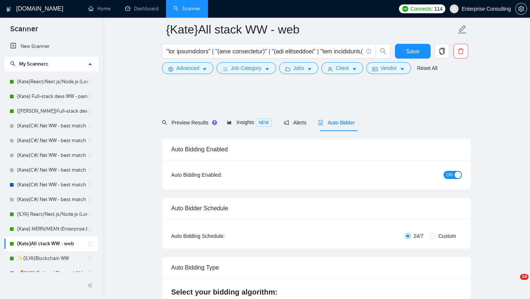  I want to click on button: copy, so click(442, 51).